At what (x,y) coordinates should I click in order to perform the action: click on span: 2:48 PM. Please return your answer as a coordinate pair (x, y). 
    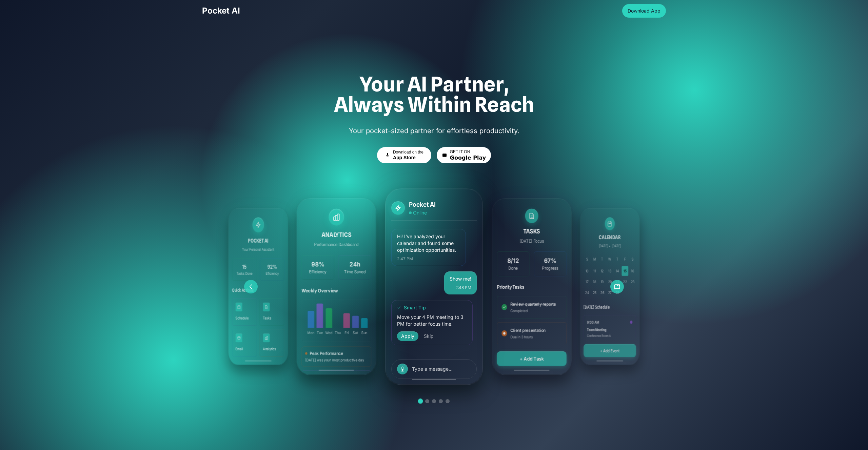
    Looking at the image, I should click on (460, 288).